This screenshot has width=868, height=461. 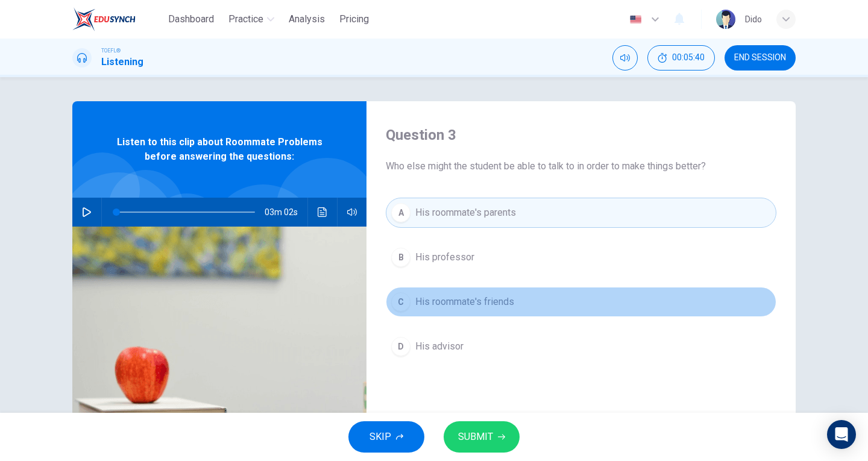 What do you see at coordinates (580, 257) in the screenshot?
I see `button: BHis professor` at bounding box center [580, 257].